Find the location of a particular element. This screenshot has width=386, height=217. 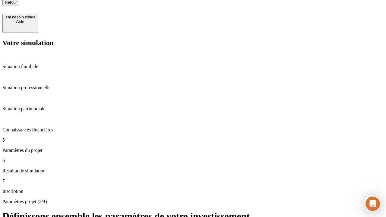

h2: Votre simulation is located at coordinates (193, 43).